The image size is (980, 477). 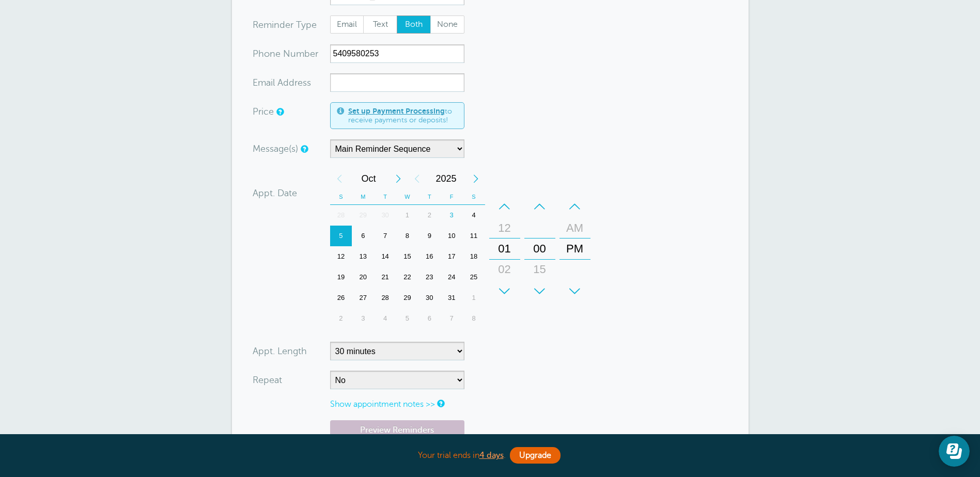 I want to click on div: Next Month, so click(x=399, y=179).